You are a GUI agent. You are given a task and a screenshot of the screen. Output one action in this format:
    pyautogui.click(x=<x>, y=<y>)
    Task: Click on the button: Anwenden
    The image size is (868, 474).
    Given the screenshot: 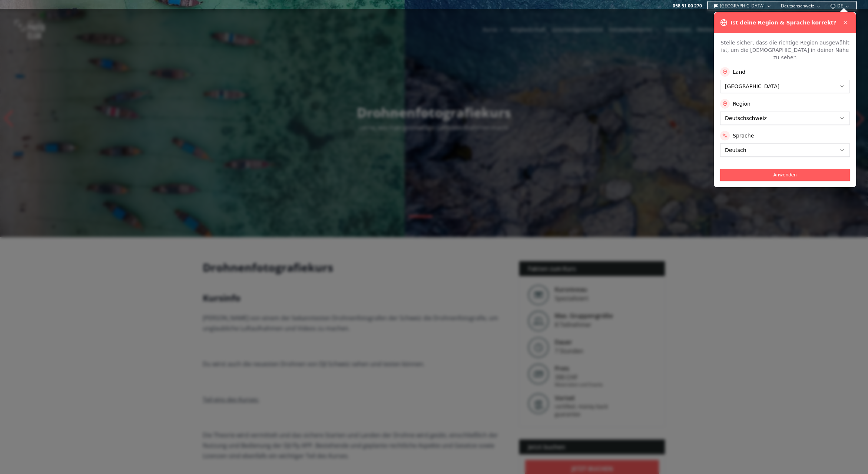 What is the action you would take?
    pyautogui.click(x=785, y=175)
    